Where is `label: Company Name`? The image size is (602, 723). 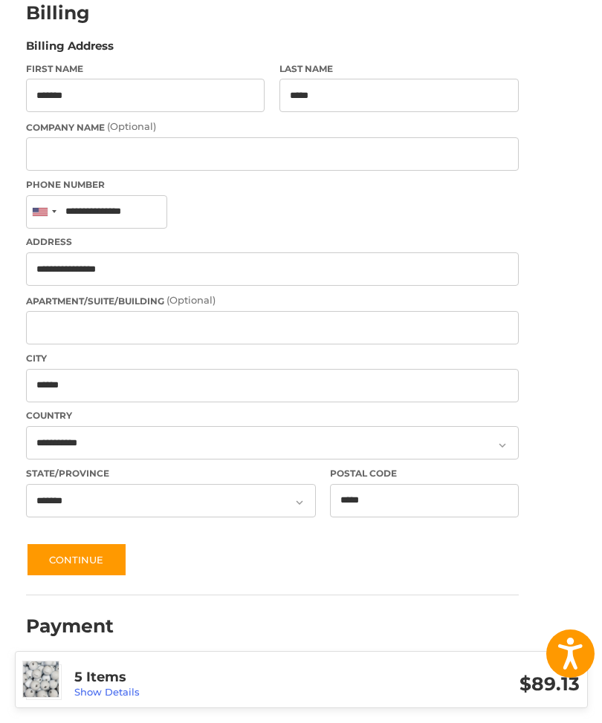
label: Company Name is located at coordinates (272, 128).